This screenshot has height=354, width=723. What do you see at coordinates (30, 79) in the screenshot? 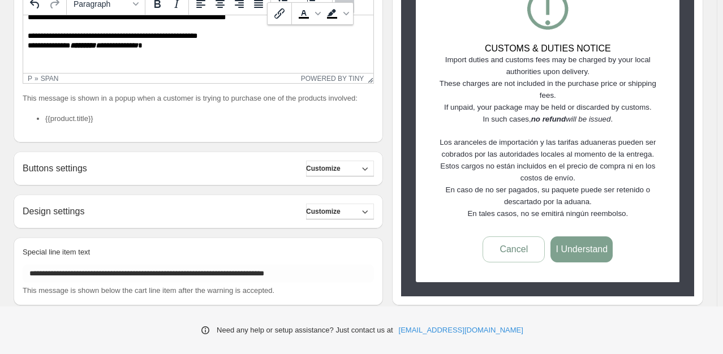
I see `div: p` at bounding box center [30, 79].